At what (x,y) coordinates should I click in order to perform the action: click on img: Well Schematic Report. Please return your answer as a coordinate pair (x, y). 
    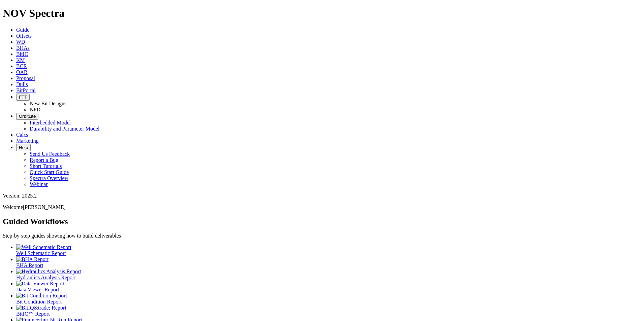
    Looking at the image, I should click on (44, 247).